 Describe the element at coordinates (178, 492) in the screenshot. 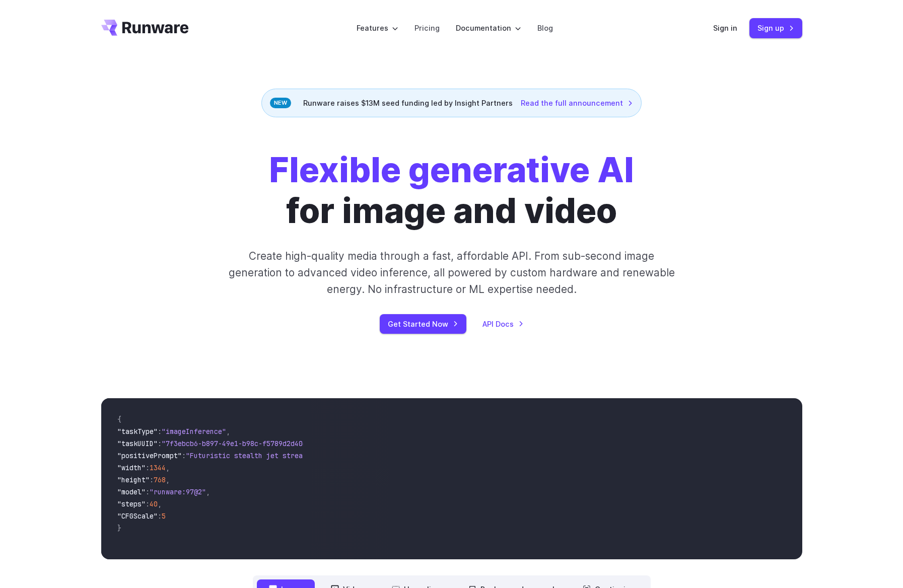

I see `span: "runware:97@2"` at that location.